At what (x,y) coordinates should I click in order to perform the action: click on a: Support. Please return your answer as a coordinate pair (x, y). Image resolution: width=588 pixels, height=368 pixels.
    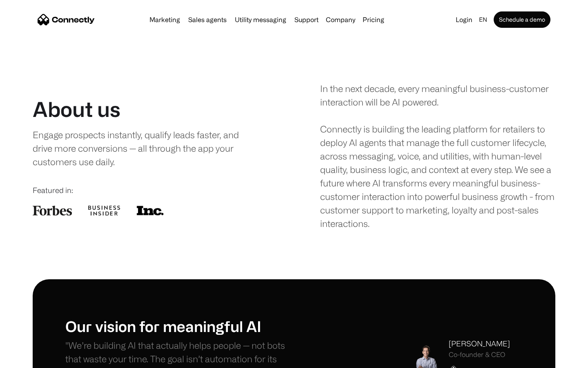
    Looking at the image, I should click on (306, 20).